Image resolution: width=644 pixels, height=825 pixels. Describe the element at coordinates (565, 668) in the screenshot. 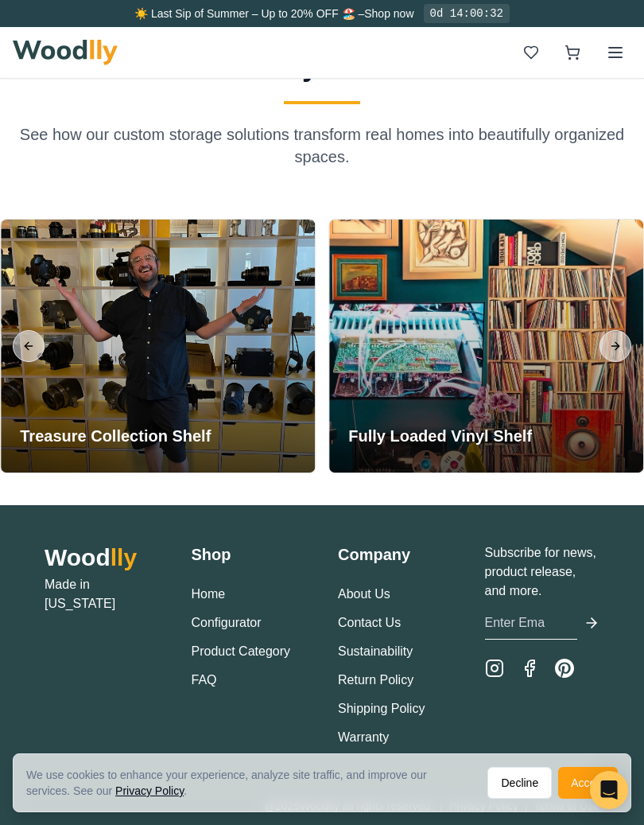

I see `a: Pinterest` at that location.